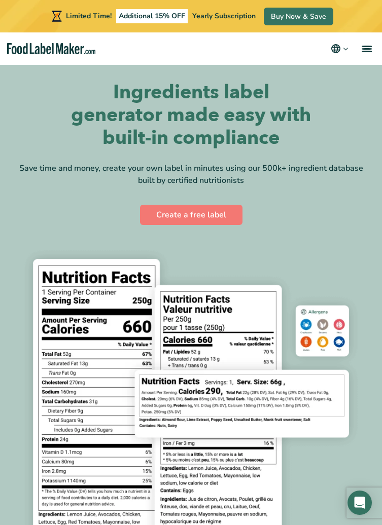 The height and width of the screenshot is (525, 382). I want to click on div: Open Intercom Messenger, so click(360, 503).